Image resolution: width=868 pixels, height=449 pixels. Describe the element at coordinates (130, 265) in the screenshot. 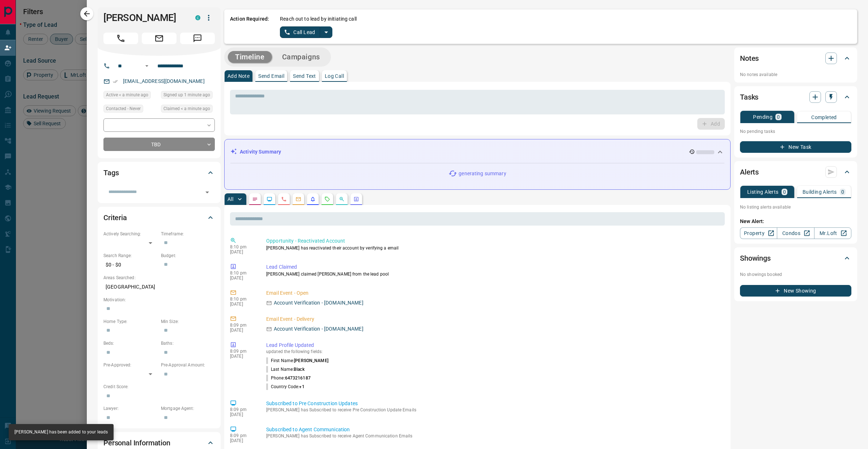

I see `p: $0 - $0` at that location.